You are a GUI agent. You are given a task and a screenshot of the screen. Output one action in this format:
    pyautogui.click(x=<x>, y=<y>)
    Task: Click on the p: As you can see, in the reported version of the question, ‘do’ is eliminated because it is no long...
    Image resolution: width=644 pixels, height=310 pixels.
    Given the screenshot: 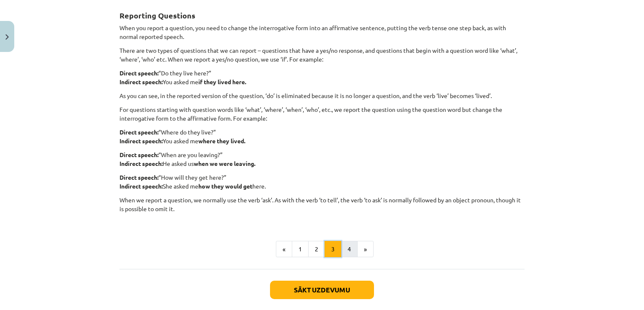 What is the action you would take?
    pyautogui.click(x=322, y=95)
    